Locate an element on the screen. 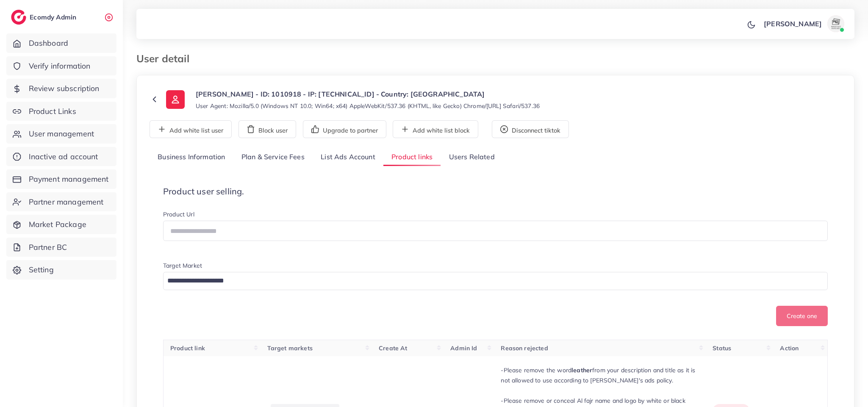  a: Market Package is located at coordinates (62, 224).